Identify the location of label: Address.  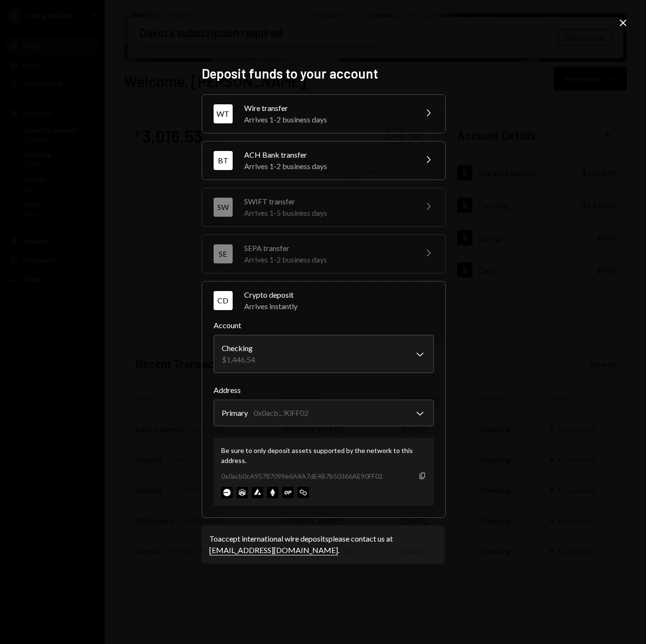
(323, 390).